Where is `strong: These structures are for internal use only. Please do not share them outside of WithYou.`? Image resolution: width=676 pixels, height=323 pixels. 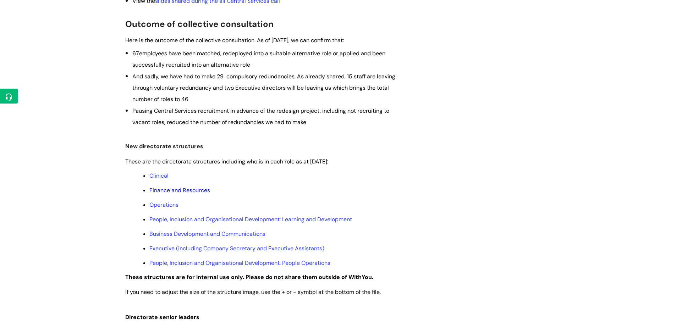
strong: These structures are for internal use only. Please do not share them outside of WithYou. is located at coordinates (249, 277).